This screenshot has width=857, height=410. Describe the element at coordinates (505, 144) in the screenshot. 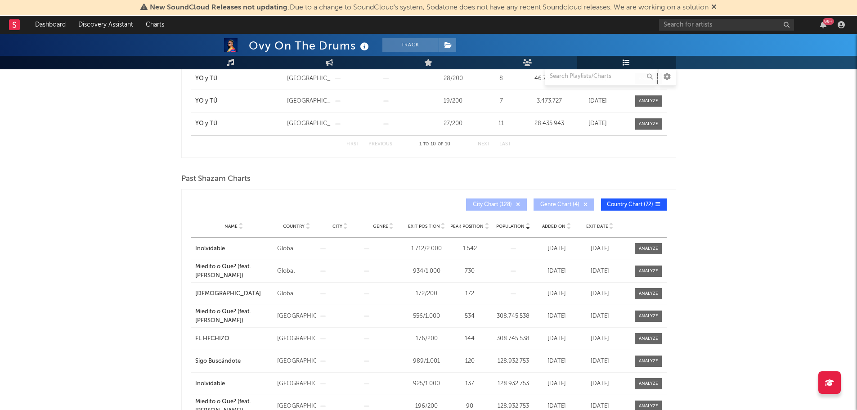

I see `button: Last` at that location.